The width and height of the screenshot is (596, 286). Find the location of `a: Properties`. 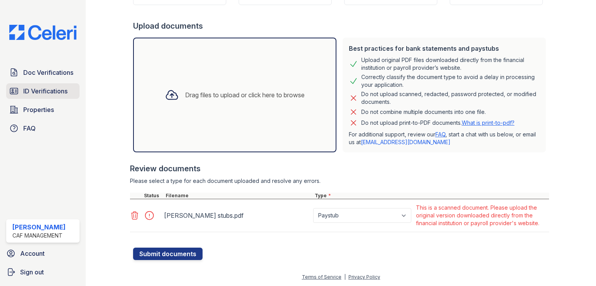

a: Properties is located at coordinates (43, 110).